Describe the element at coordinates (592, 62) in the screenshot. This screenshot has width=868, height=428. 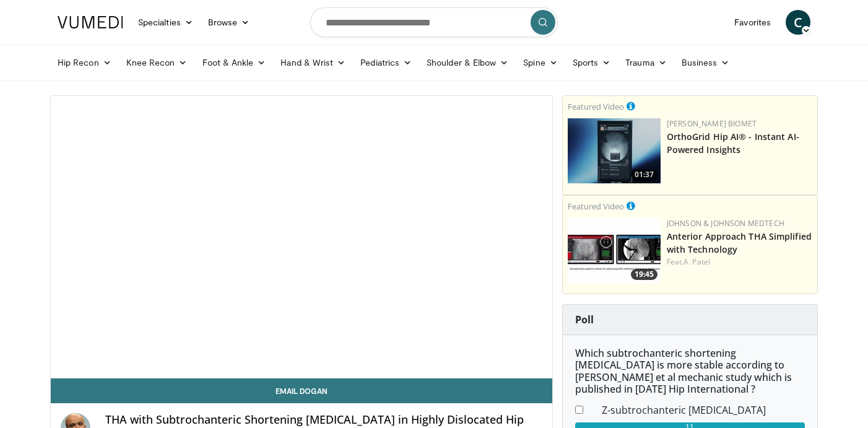
I see `a: Sports` at that location.